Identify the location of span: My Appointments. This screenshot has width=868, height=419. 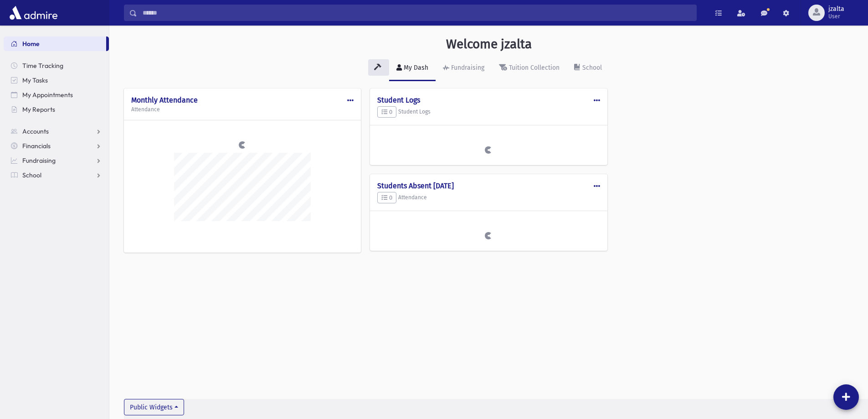
(48, 95).